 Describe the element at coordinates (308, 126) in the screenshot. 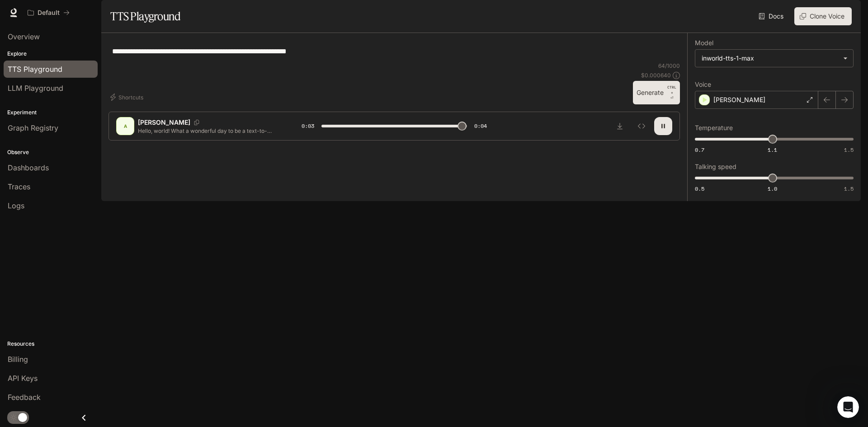

I see `span: 0:03` at that location.